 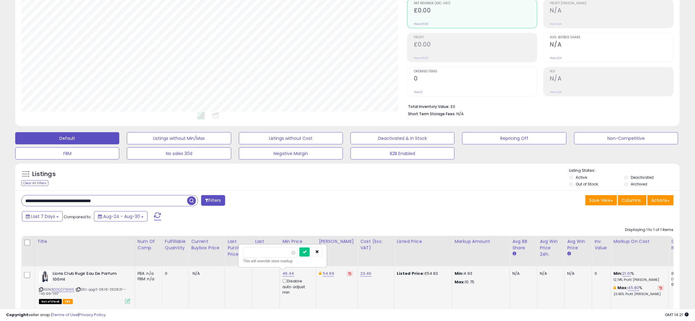 What do you see at coordinates (78, 217) in the screenshot?
I see `span: Compared to:` at bounding box center [78, 217].